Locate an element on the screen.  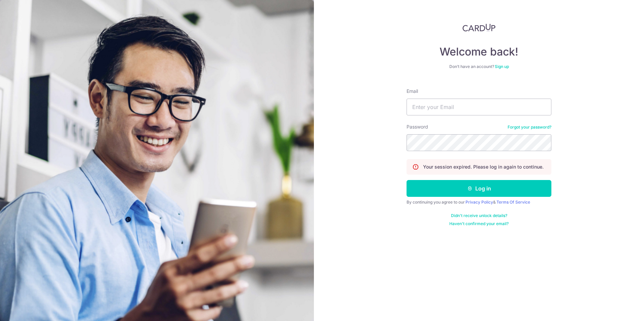
div: By continuing you agree to our & is located at coordinates (479, 202).